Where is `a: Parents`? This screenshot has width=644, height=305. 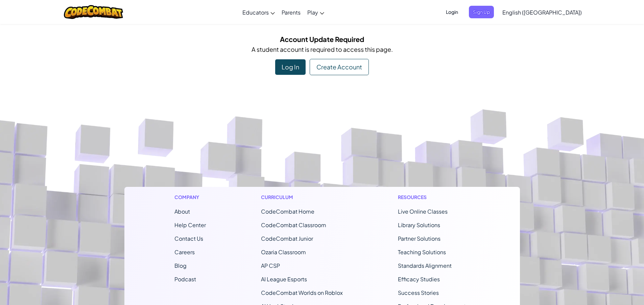 a: Parents is located at coordinates (291, 12).